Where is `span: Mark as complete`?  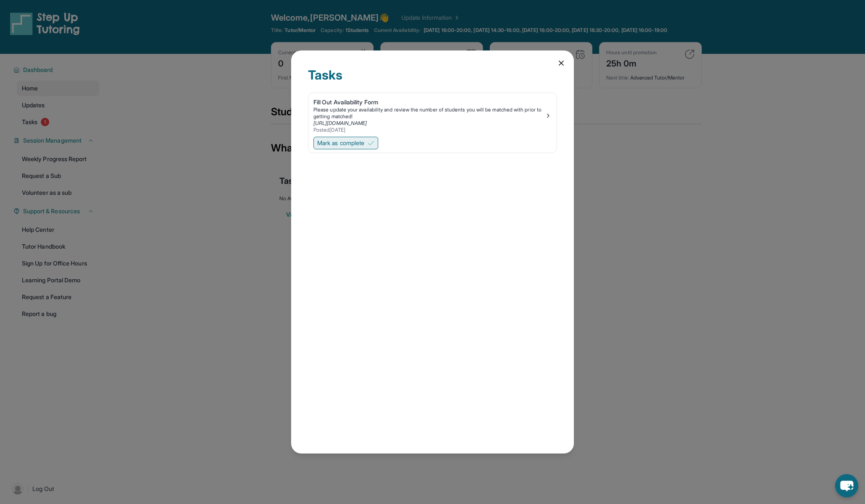
span: Mark as complete is located at coordinates (341, 143).